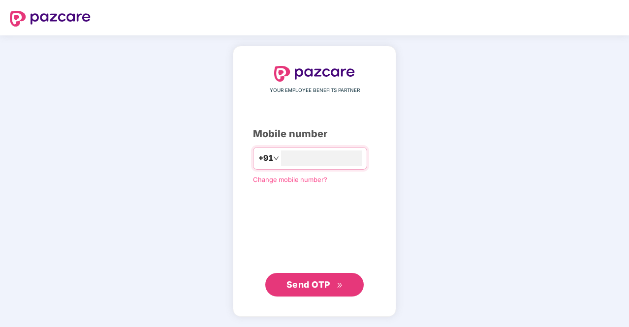 The image size is (629, 327). Describe the element at coordinates (290, 180) in the screenshot. I see `span: Change mobile number?` at that location.